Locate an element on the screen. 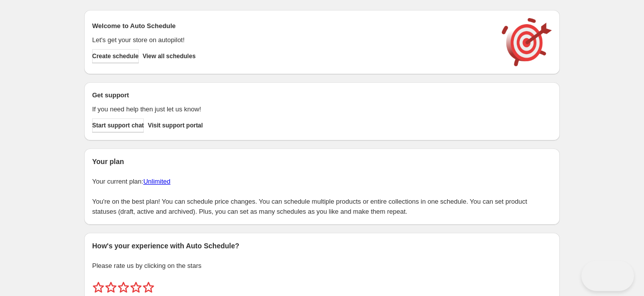  h2: Get support is located at coordinates (292, 96).